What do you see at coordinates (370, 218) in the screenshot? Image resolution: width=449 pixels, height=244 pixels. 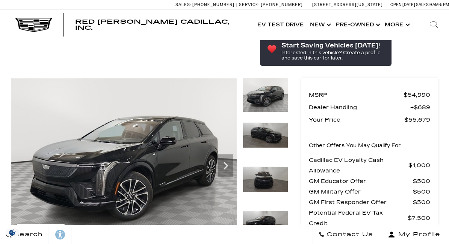 I see `a: Potential Federal EV Tax Credit $7,500` at bounding box center [370, 218].